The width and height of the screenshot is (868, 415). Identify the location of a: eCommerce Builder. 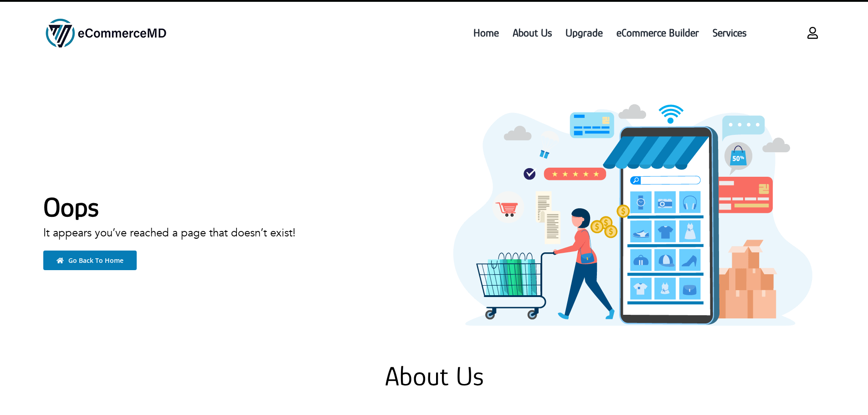
(658, 33).